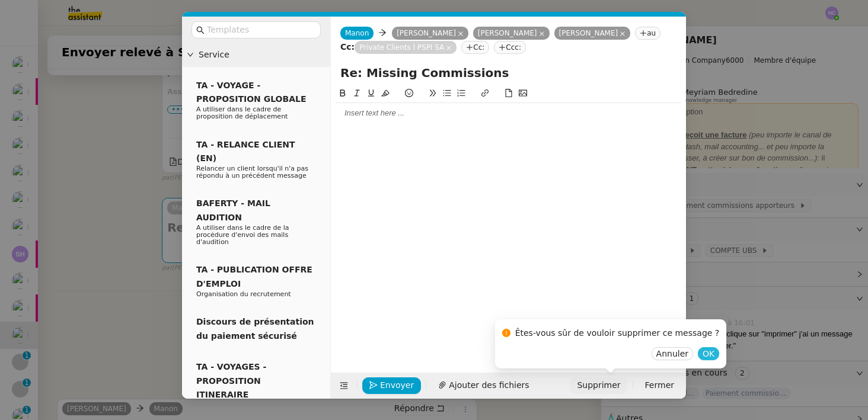  I want to click on button: Envoyer, so click(391, 386).